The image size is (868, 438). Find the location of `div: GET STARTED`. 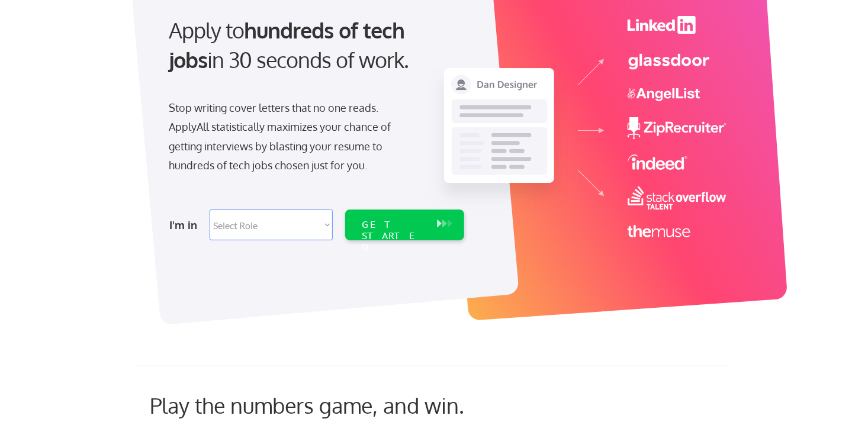

div: GET STARTED is located at coordinates (393, 236).